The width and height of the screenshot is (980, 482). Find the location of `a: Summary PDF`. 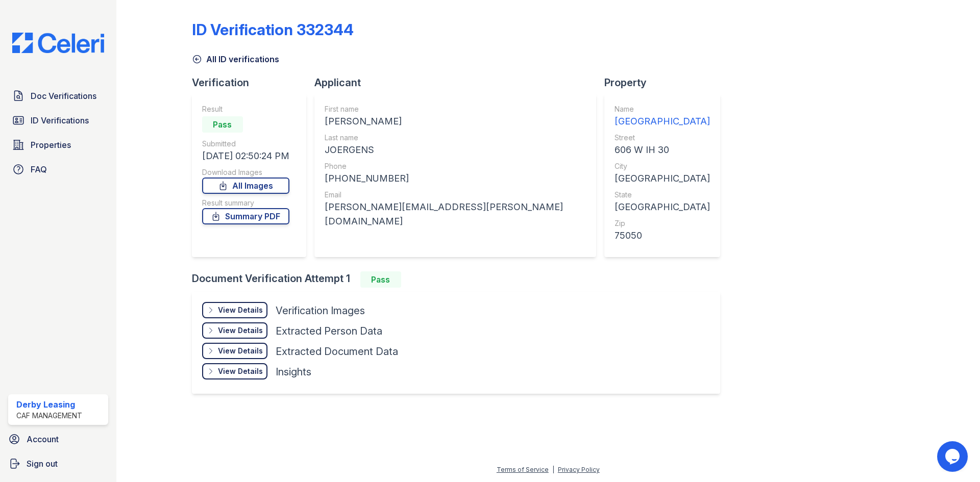

a: Summary PDF is located at coordinates (245, 216).